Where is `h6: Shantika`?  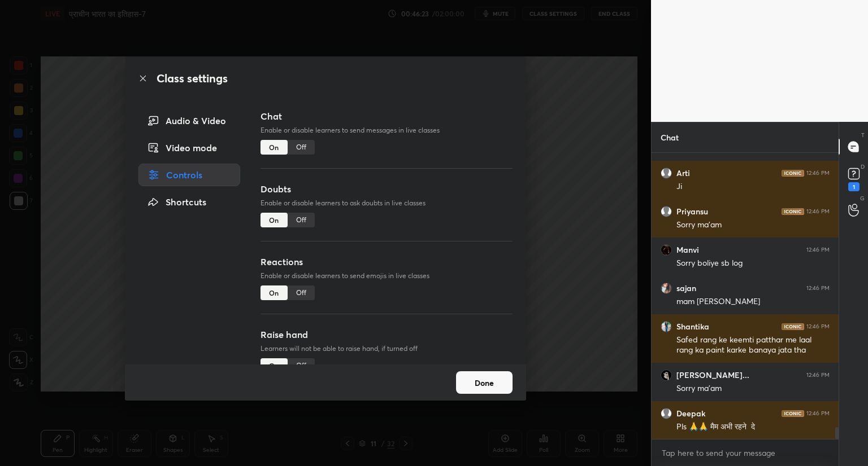 h6: Shantika is located at coordinates (693, 327).